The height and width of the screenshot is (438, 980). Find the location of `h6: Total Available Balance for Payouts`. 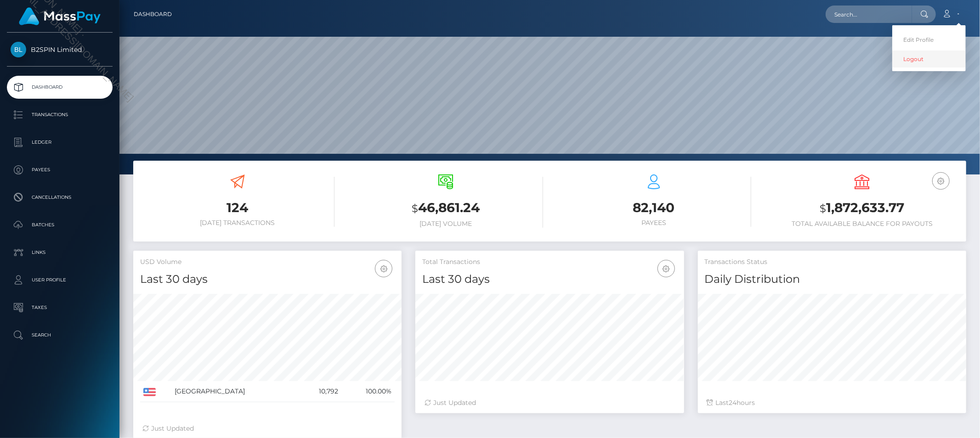

h6: Total Available Balance for Payouts is located at coordinates (862, 224).